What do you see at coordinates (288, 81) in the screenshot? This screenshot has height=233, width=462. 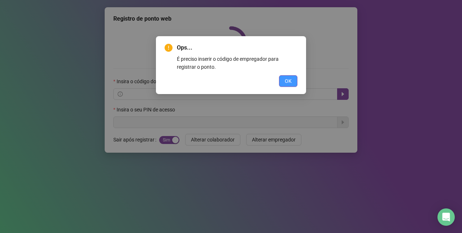 I see `button: OK` at bounding box center [288, 81].